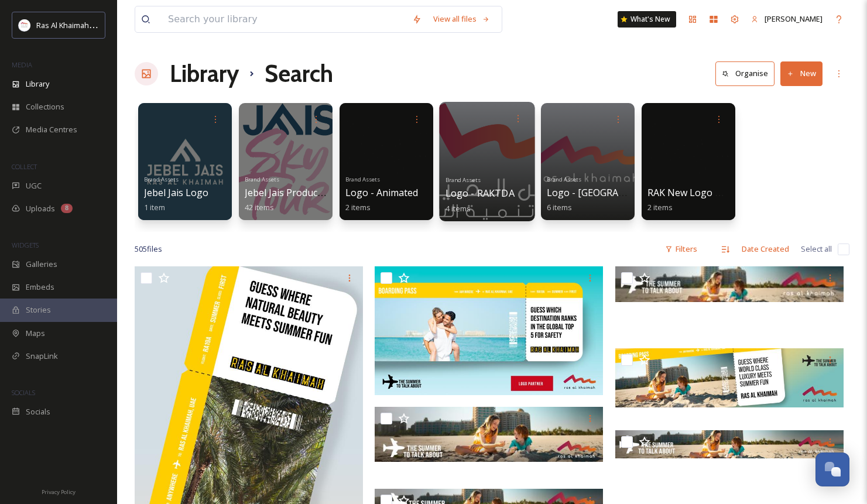 This screenshot has height=504, width=867. Describe the element at coordinates (832, 469) in the screenshot. I see `button: Open Chat` at that location.